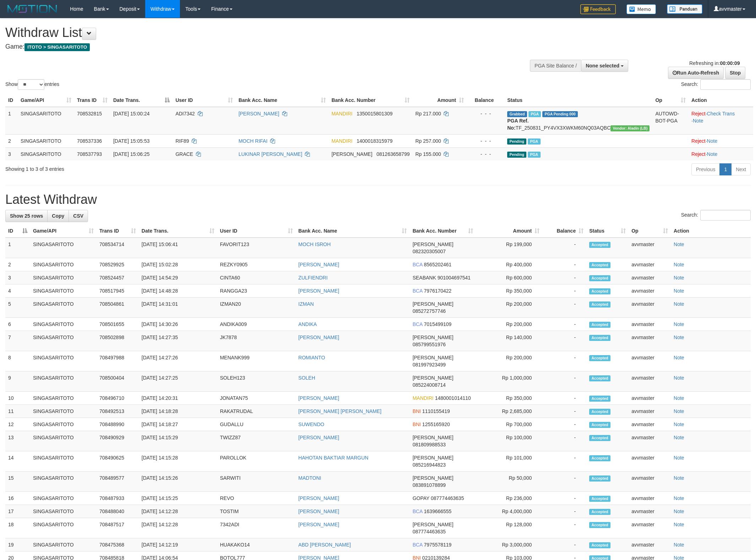 This screenshot has width=756, height=560. I want to click on h1: Latest Withdraw, so click(378, 200).